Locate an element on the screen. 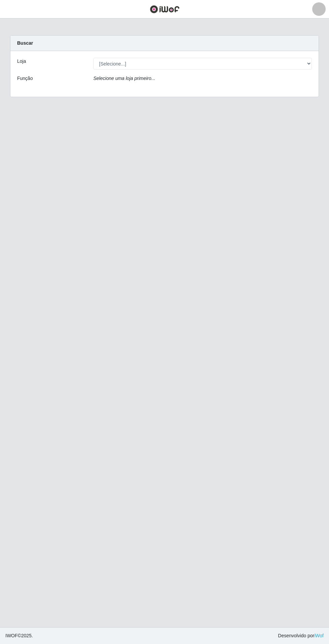  span: Desenvolvido por is located at coordinates (301, 635).